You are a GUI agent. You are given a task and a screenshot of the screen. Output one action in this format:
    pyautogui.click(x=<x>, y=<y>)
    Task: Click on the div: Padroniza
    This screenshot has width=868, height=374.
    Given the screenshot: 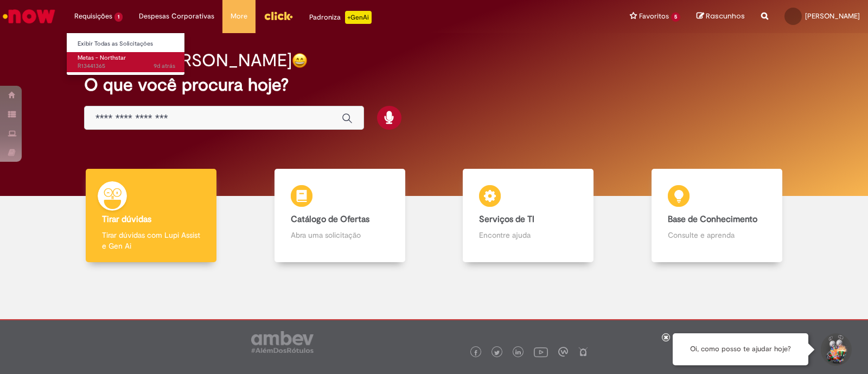 What is the action you would take?
    pyautogui.click(x=340, y=18)
    